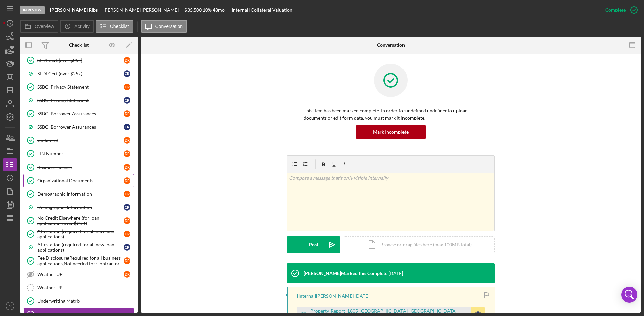  I want to click on a: Weather UPDR, so click(79, 275).